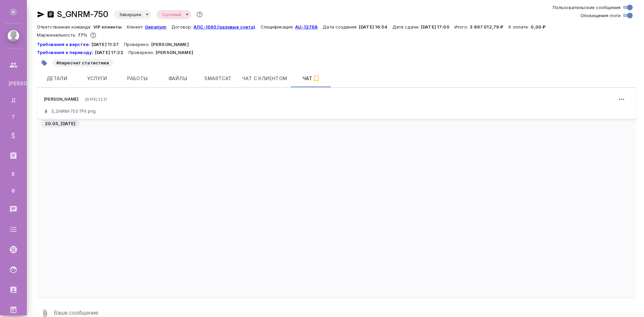  I want to click on p: Клиент:, so click(136, 27).